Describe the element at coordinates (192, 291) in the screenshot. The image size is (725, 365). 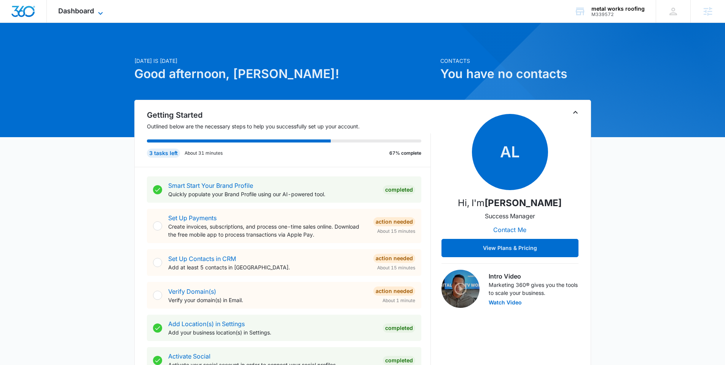
I see `a: Verify Domain(s)` at that location.